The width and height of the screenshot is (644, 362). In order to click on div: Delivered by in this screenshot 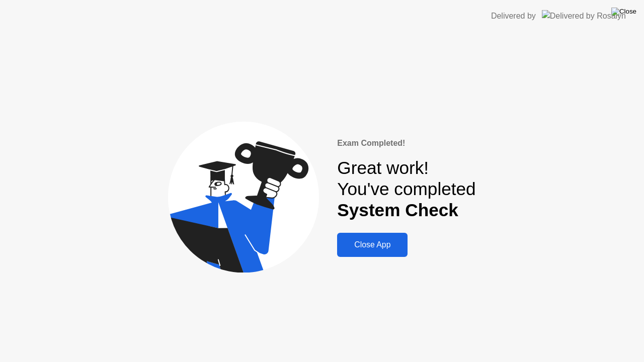, I will do `click(513, 16)`.